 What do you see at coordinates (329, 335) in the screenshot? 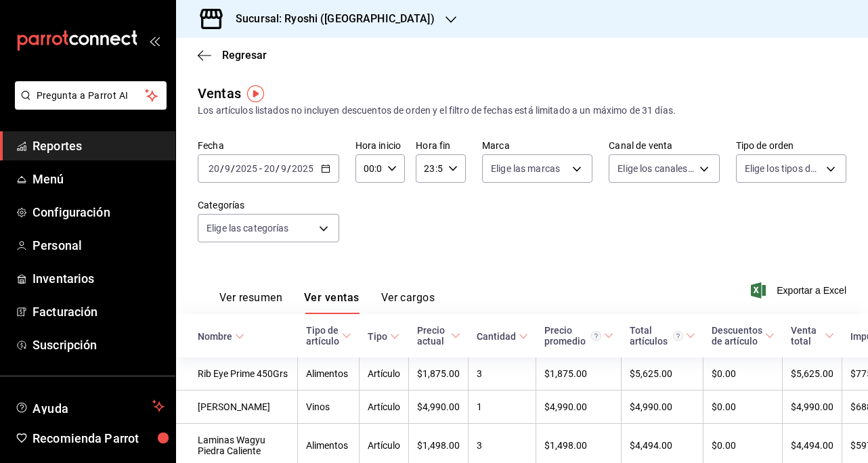
I see `span: Tipo de artículo` at bounding box center [329, 335].